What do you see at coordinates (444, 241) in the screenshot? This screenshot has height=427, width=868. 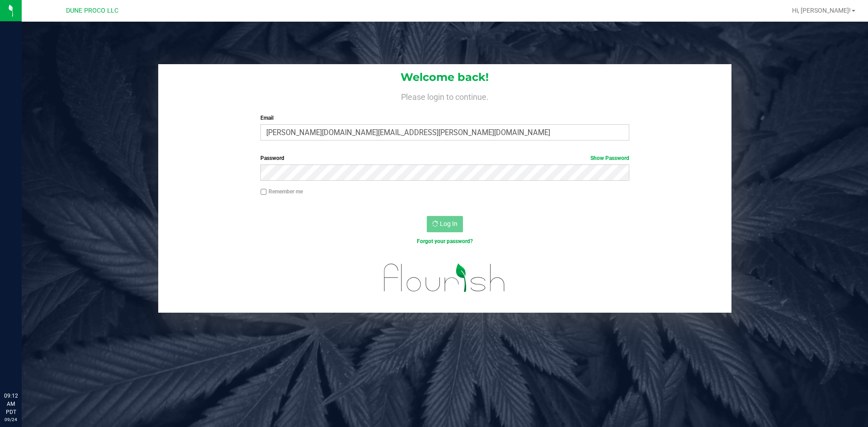 I see `a: Forgot your password?` at bounding box center [444, 241].